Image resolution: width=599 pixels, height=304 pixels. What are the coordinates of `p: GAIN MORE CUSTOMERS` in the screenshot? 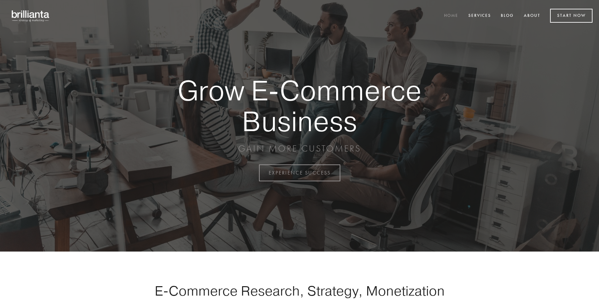 It's located at (299, 149).